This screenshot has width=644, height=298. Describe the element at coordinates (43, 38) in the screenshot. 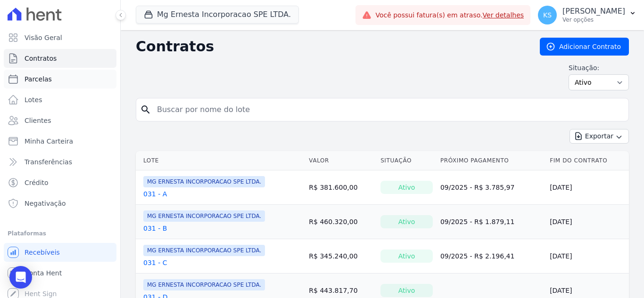

I see `span: Visão Geral` at that location.